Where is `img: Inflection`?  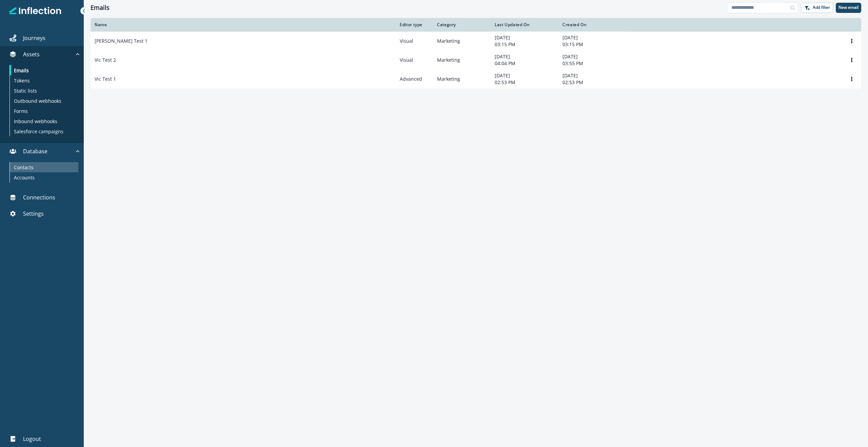
img: Inflection is located at coordinates (35, 11).